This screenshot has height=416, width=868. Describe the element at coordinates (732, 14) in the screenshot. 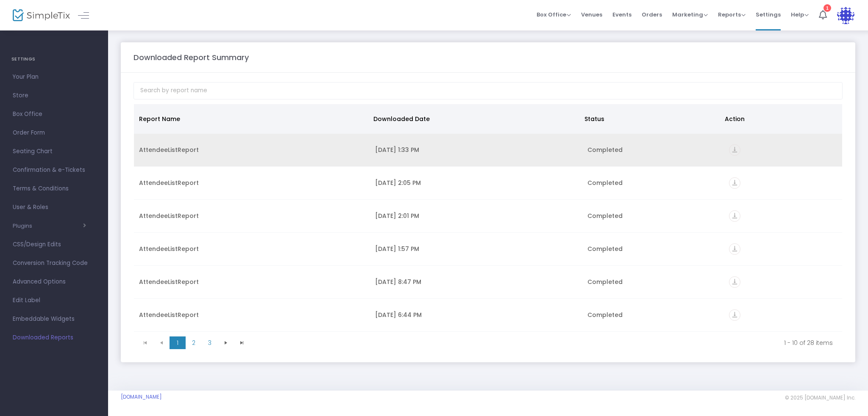

I see `span: Reports` at that location.